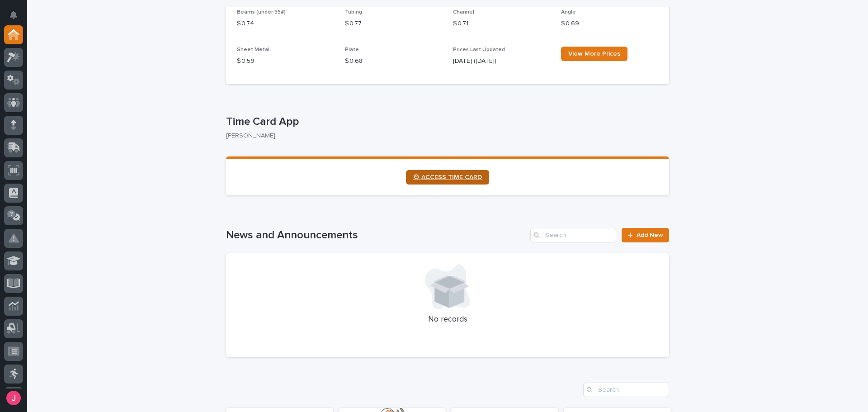 The height and width of the screenshot is (412, 868). What do you see at coordinates (448, 320) in the screenshot?
I see `p: No records` at bounding box center [448, 320].